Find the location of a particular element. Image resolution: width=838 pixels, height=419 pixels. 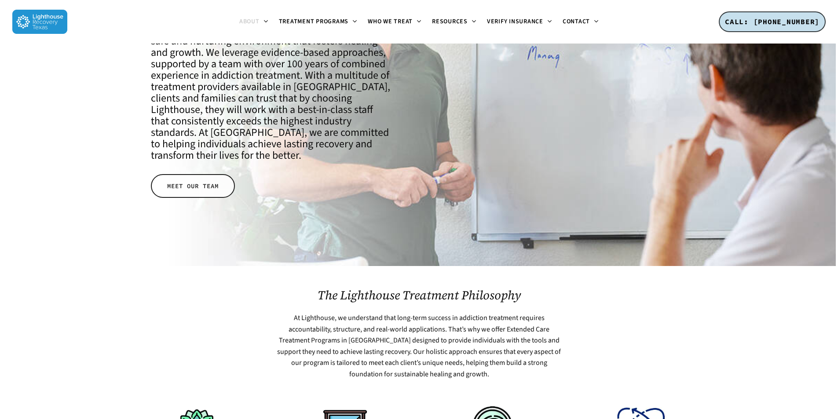

span: Contact is located at coordinates (577, 22).